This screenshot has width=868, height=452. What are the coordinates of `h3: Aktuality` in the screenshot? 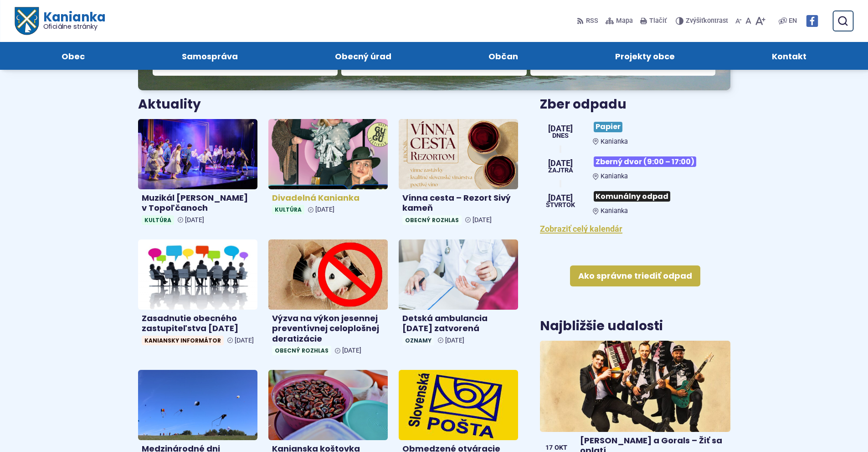 It's located at (170, 105).